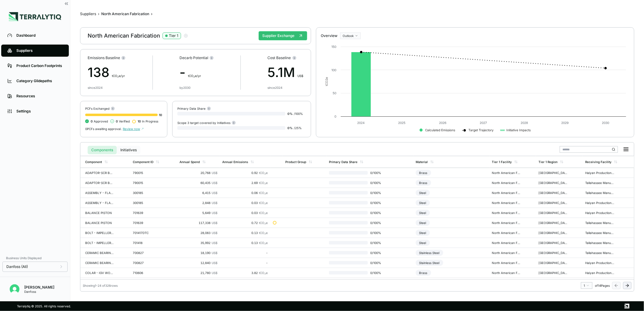 The image size is (644, 311). I want to click on div: Suppliers, so click(39, 51).